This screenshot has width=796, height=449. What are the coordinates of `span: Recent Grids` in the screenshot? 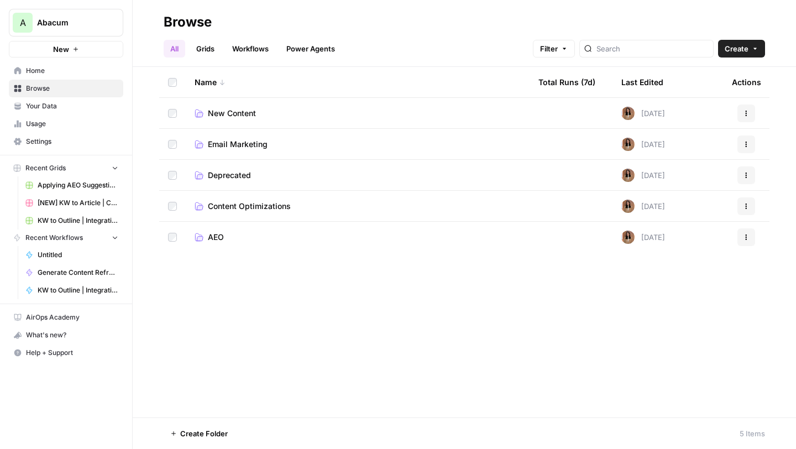 It's located at (45, 168).